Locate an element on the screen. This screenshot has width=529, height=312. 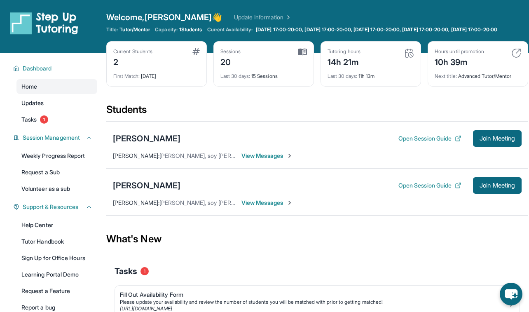
a: Updates is located at coordinates (57, 103).